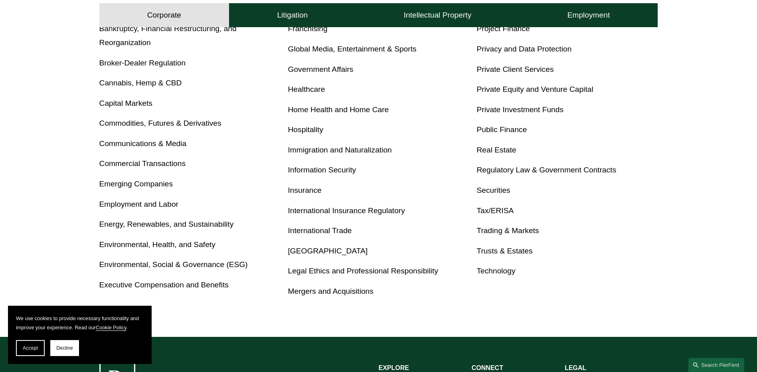 The image size is (757, 372). I want to click on a: Franchising, so click(308, 28).